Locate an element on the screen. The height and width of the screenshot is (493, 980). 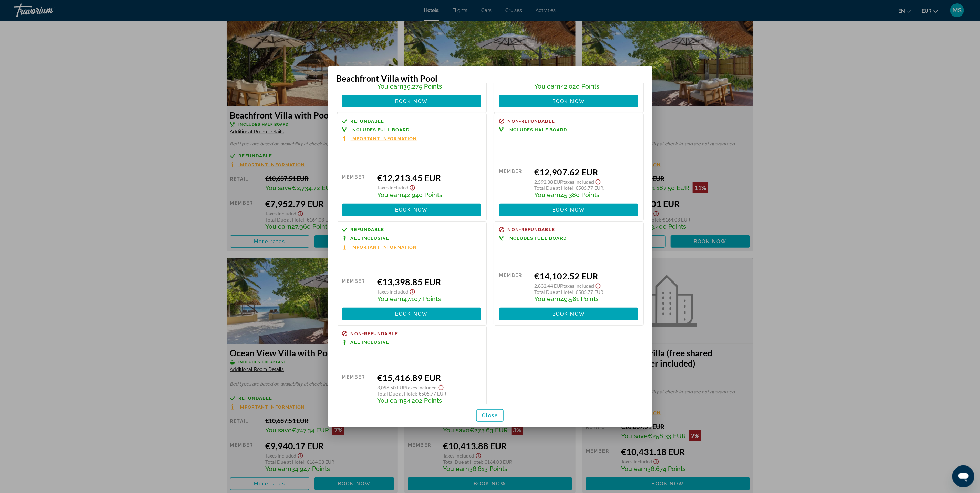
span: Includes Half Board is located at coordinates (537, 130).